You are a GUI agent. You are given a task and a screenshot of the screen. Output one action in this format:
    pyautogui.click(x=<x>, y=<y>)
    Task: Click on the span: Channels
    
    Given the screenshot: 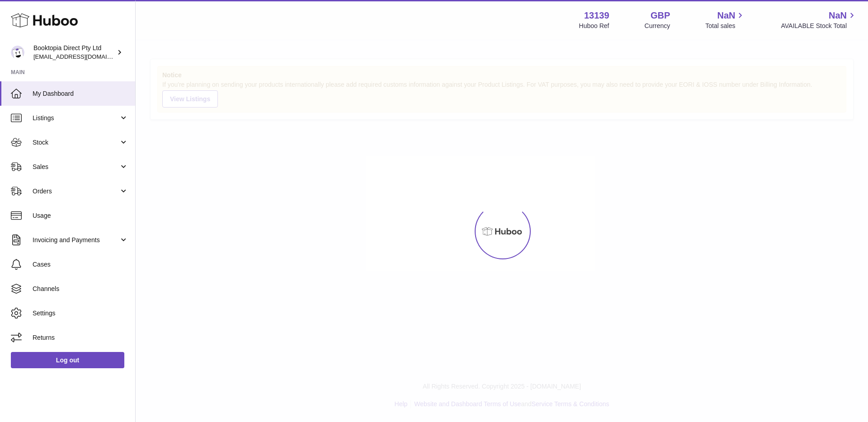 What is the action you would take?
    pyautogui.click(x=81, y=289)
    